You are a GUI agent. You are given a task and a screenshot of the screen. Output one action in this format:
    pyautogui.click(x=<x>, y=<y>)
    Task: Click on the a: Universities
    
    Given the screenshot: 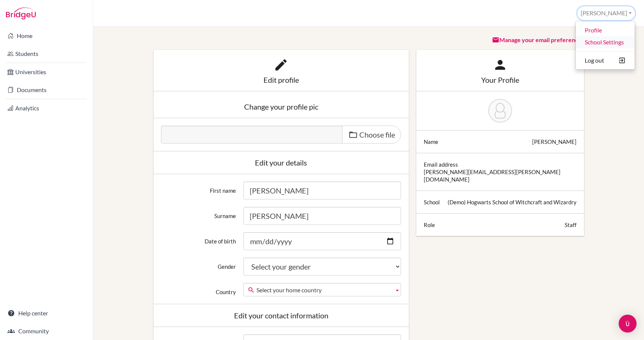 What is the action you would take?
    pyautogui.click(x=46, y=72)
    